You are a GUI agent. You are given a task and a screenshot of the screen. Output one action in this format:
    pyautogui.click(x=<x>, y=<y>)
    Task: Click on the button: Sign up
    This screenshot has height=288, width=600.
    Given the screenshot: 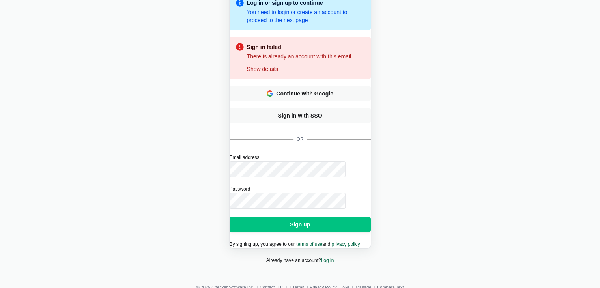 What is the action you would take?
    pyautogui.click(x=300, y=224)
    